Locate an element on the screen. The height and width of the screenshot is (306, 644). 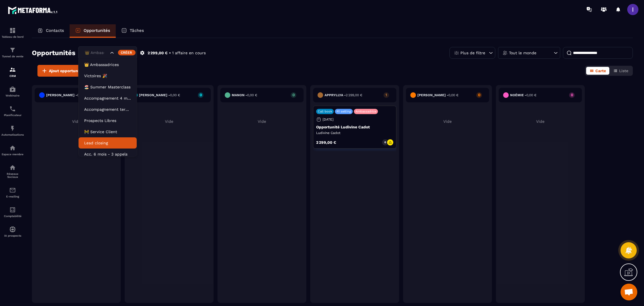
p: Planificateur is located at coordinates (12, 115).